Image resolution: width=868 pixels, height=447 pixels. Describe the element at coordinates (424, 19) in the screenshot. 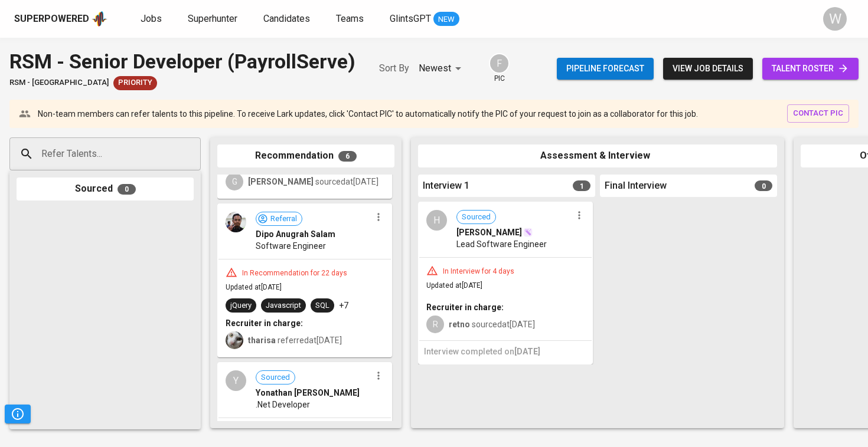

I see `a: GlintsGPT NEW` at that location.